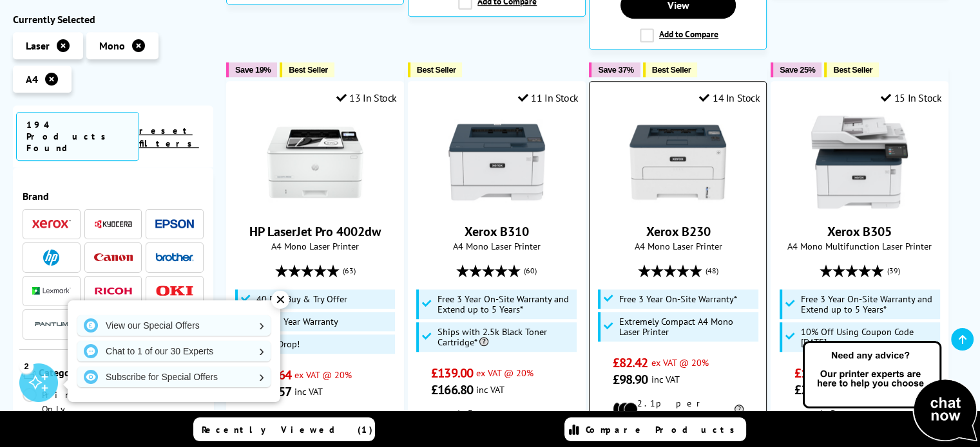 The height and width of the screenshot is (447, 980). I want to click on span: £211.90, so click(815, 390).